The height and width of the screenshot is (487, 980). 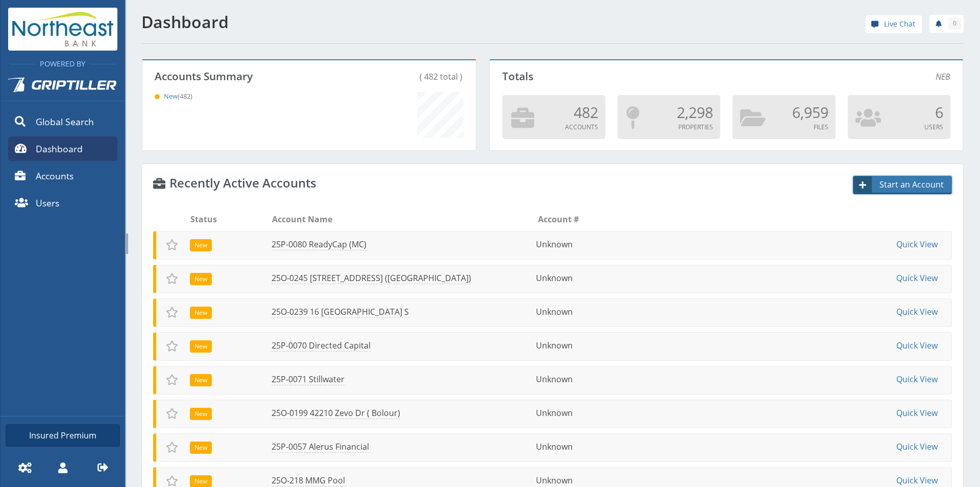 What do you see at coordinates (63, 63) in the screenshot?
I see `span: Powered By` at bounding box center [63, 63].